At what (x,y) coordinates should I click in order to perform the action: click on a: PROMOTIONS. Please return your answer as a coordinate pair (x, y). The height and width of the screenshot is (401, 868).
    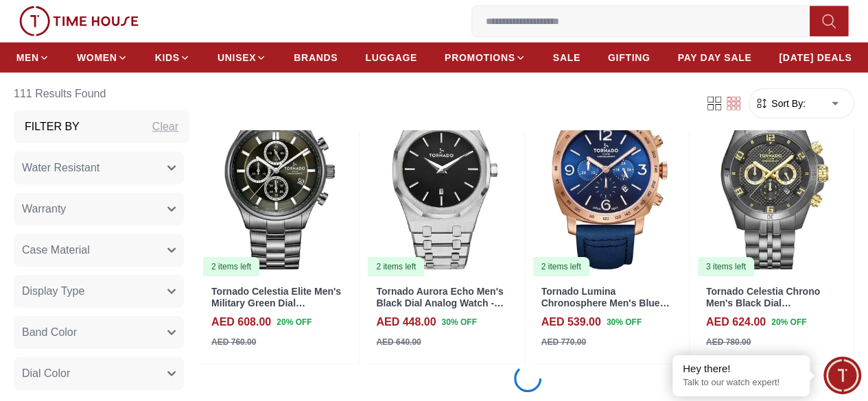
    Looking at the image, I should click on (485, 58).